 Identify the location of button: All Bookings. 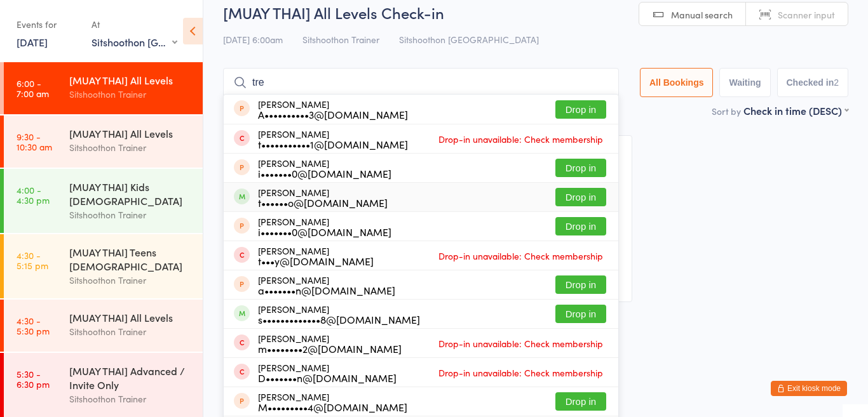
(677, 82).